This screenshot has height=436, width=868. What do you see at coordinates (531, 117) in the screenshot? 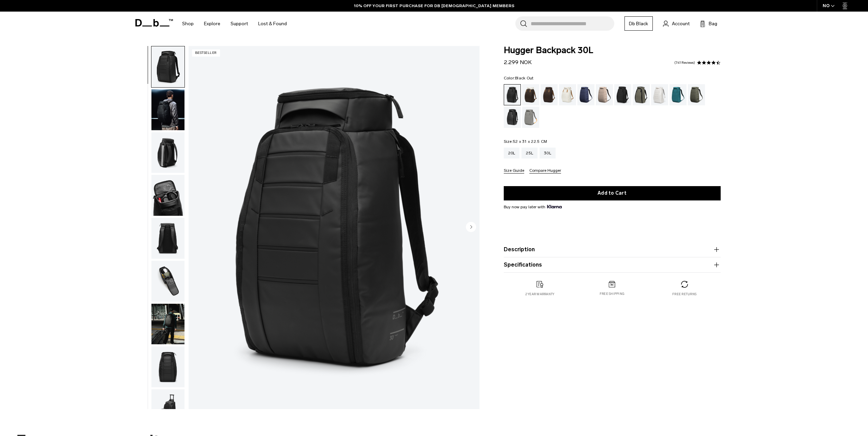
I see `a: Sand Grey` at bounding box center [531, 117].